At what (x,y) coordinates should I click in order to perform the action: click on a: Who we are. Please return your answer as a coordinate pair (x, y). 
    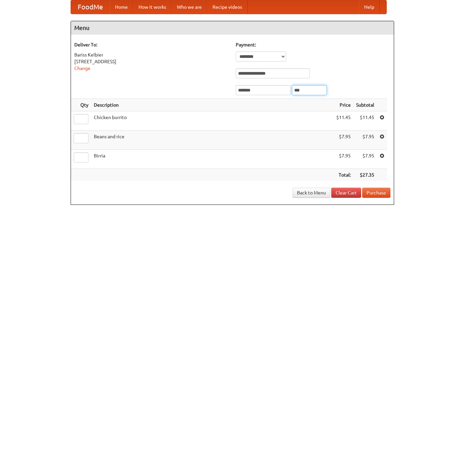
    Looking at the image, I should click on (189, 7).